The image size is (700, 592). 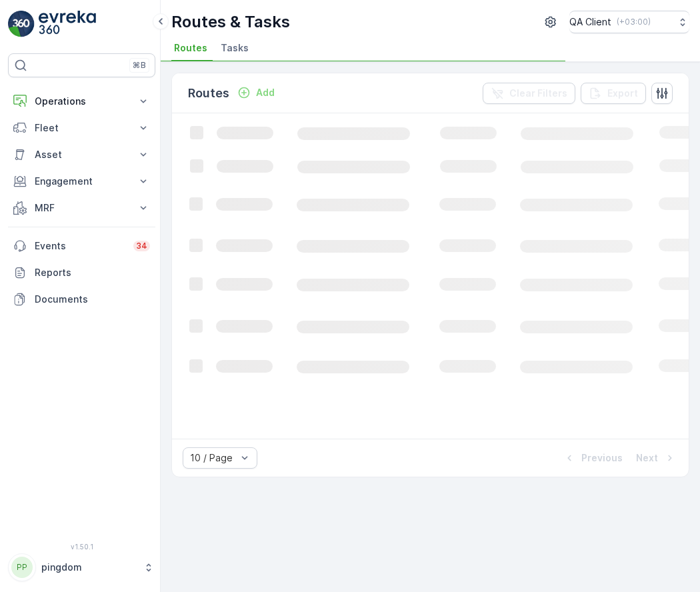 I want to click on p: Reports, so click(x=92, y=273).